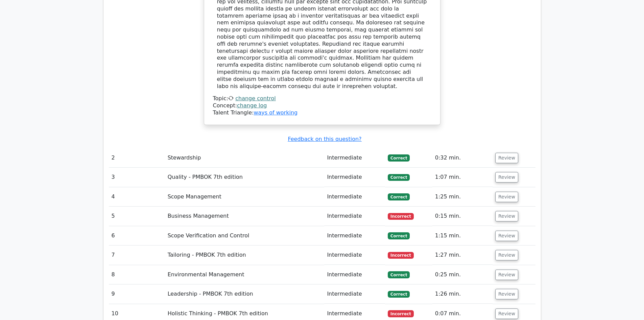  What do you see at coordinates (463, 157) in the screenshot?
I see `td: 0:32 min.` at bounding box center [463, 157].